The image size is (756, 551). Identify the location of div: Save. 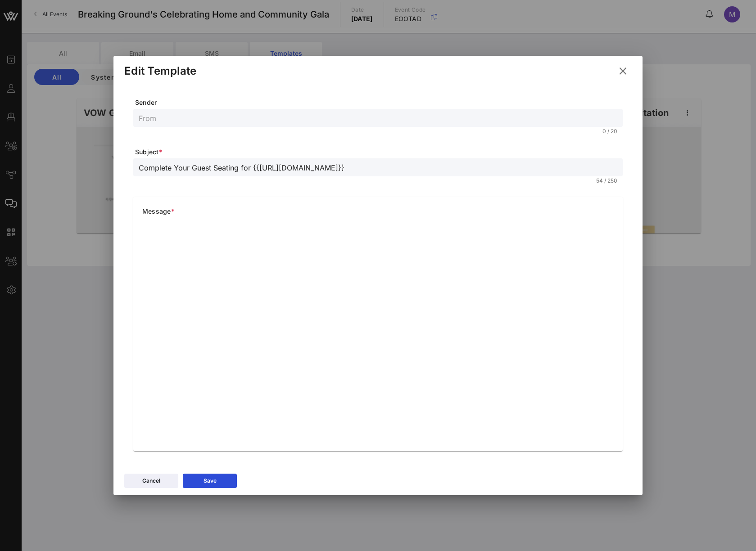
(210, 481).